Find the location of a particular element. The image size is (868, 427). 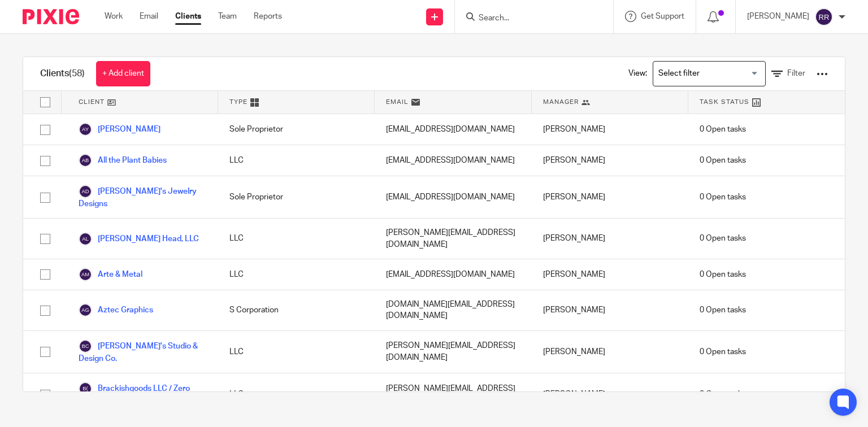

a: Team is located at coordinates (227, 17).